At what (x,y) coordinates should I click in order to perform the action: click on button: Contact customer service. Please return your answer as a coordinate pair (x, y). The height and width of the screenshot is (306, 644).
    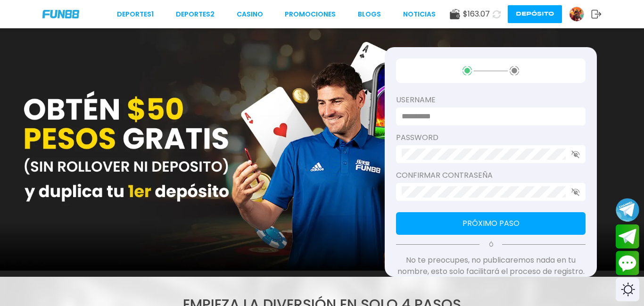
    Looking at the image, I should click on (628, 264).